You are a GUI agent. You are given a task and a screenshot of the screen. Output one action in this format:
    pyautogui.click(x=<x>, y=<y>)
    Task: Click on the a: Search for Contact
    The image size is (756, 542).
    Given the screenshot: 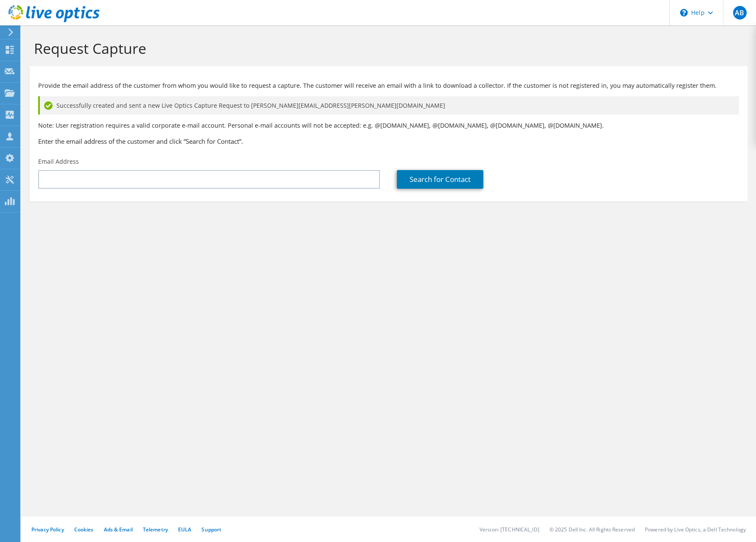 What is the action you would take?
    pyautogui.click(x=440, y=179)
    